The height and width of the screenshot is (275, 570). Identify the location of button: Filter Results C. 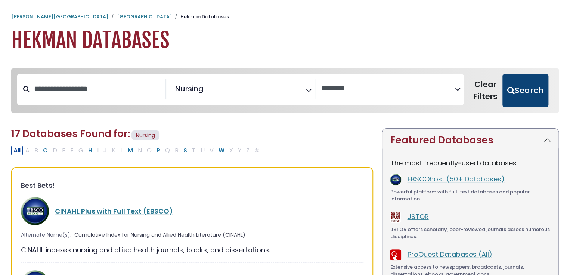
(45, 151).